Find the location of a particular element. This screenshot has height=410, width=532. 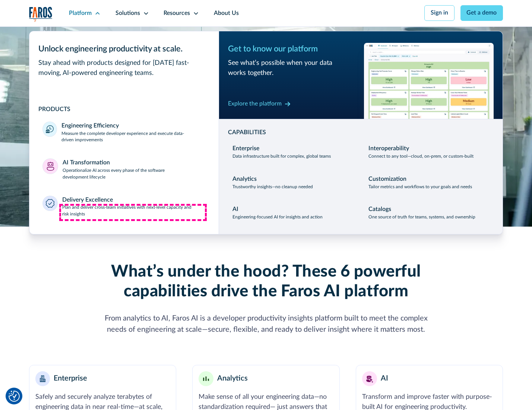

a: InteroperabilityConnect to any tool—cloud, on-prem, or custom-built is located at coordinates (429, 152).